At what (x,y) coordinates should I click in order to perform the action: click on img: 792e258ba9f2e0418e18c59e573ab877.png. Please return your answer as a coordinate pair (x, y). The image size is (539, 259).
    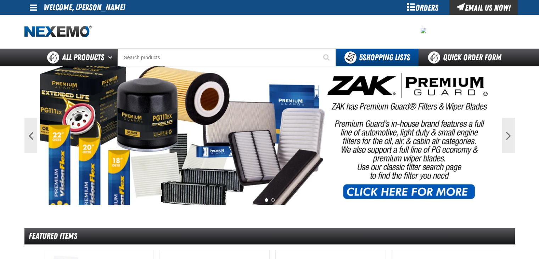
    Looking at the image, I should click on (423, 30).